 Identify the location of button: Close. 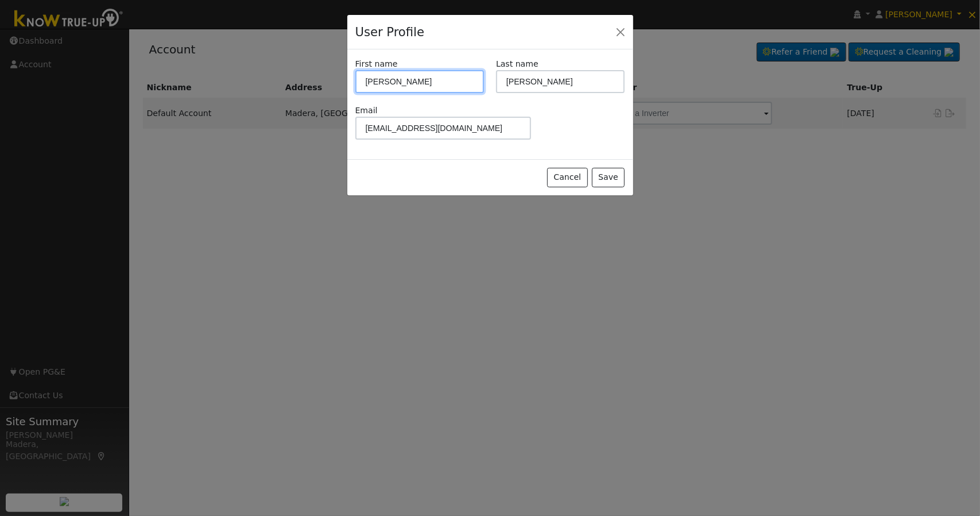
(620, 31).